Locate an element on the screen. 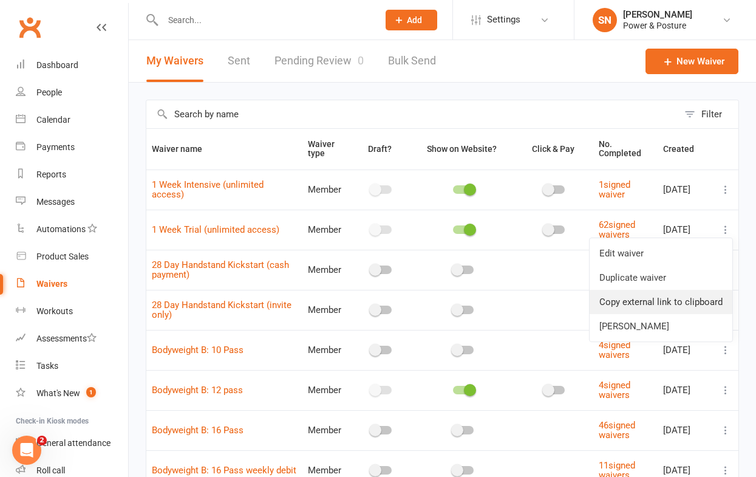 The width and height of the screenshot is (756, 477). button: Waiver name is located at coordinates (183, 149).